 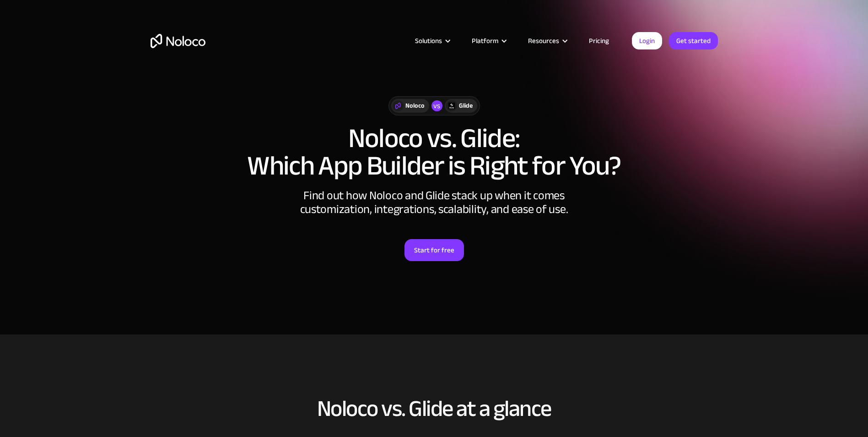 I want to click on div: vs, so click(x=437, y=105).